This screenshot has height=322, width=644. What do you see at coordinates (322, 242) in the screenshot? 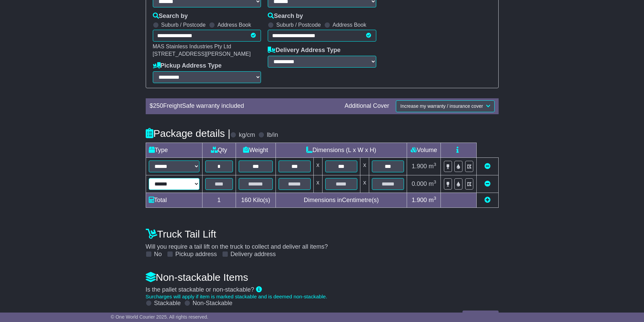
I see `div: Will you require a tail lift on the truck to collect and deliver all items?` at bounding box center [322, 242].